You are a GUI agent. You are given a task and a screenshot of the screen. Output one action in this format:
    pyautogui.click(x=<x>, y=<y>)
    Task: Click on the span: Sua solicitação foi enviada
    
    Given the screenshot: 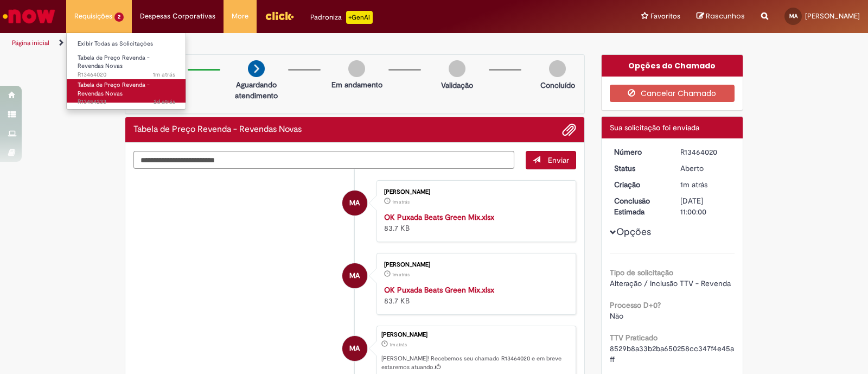 What is the action you would take?
    pyautogui.click(x=654, y=127)
    